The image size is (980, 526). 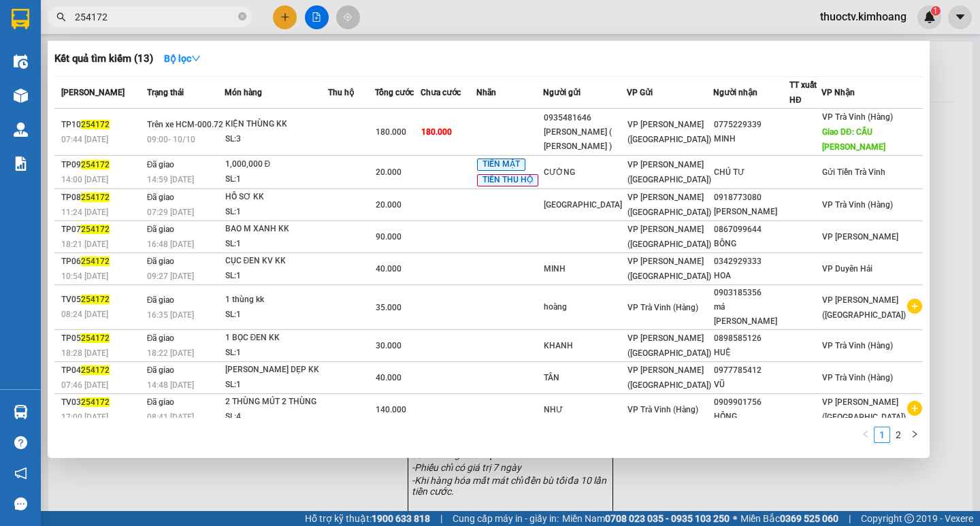 What do you see at coordinates (752, 417) in the screenshot?
I see `div: HỒNG` at bounding box center [752, 417].